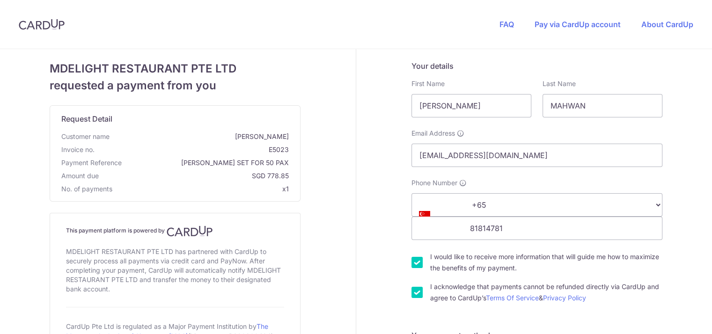  I want to click on span: A receipt will be sent to your email on payment confirmation. We will not send you any marketing ..., so click(461, 133).